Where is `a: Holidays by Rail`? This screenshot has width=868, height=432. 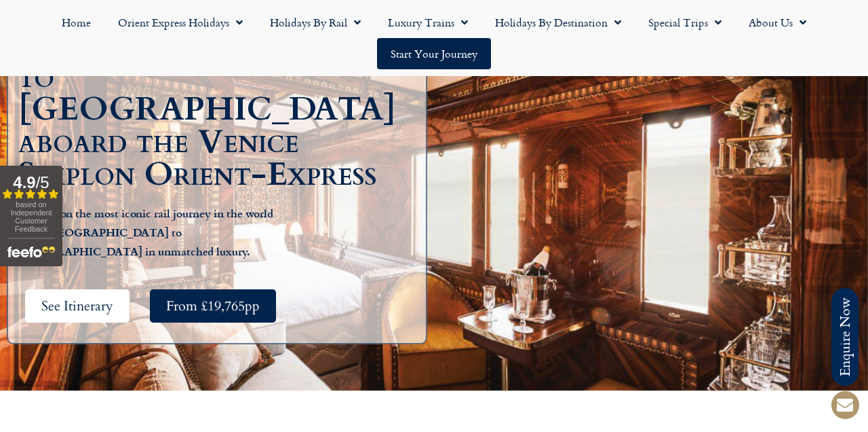
a: Holidays by Rail is located at coordinates (316, 22).